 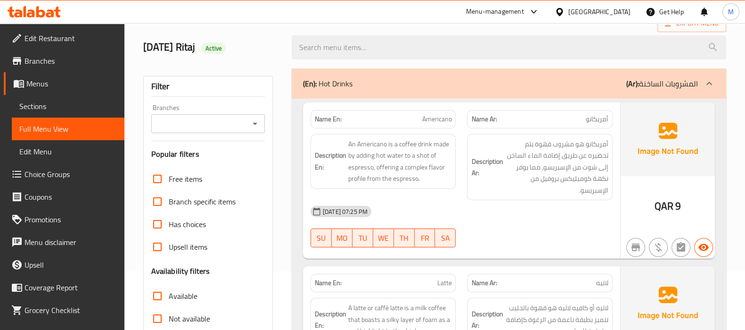 What do you see at coordinates (509, 47) in the screenshot?
I see `input: search` at bounding box center [509, 47].